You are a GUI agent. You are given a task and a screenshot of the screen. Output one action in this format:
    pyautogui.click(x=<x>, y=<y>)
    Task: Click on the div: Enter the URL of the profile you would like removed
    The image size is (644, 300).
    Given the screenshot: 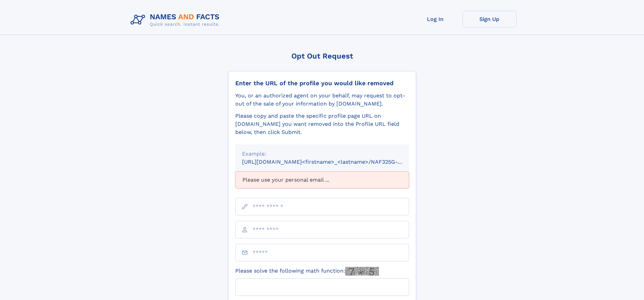 What is the action you would take?
    pyautogui.click(x=322, y=83)
    